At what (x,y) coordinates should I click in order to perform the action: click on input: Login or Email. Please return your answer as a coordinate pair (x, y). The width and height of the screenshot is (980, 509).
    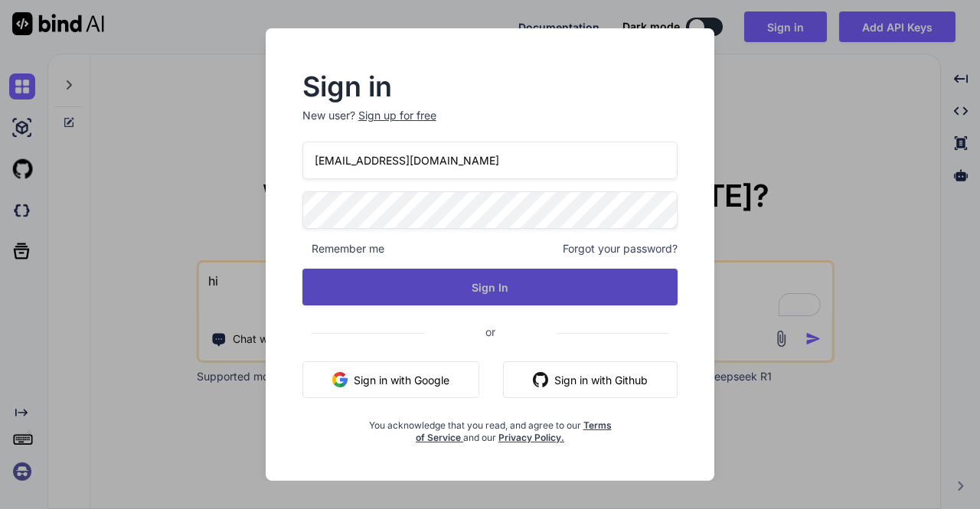
    Looking at the image, I should click on (490, 160).